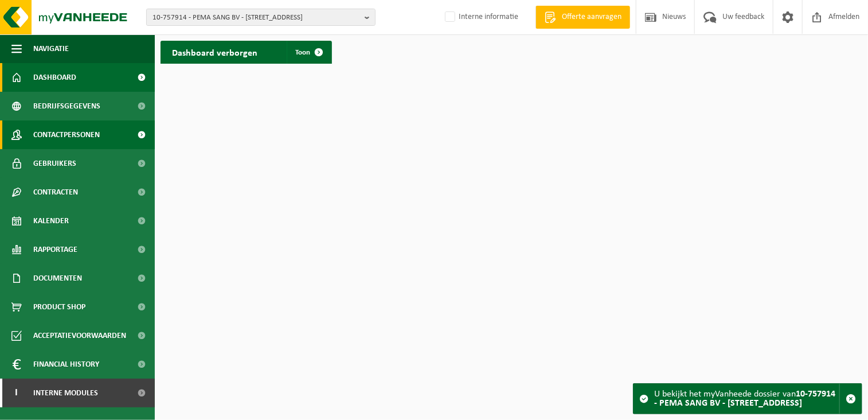 The width and height of the screenshot is (868, 420). I want to click on span: Kalender, so click(51, 221).